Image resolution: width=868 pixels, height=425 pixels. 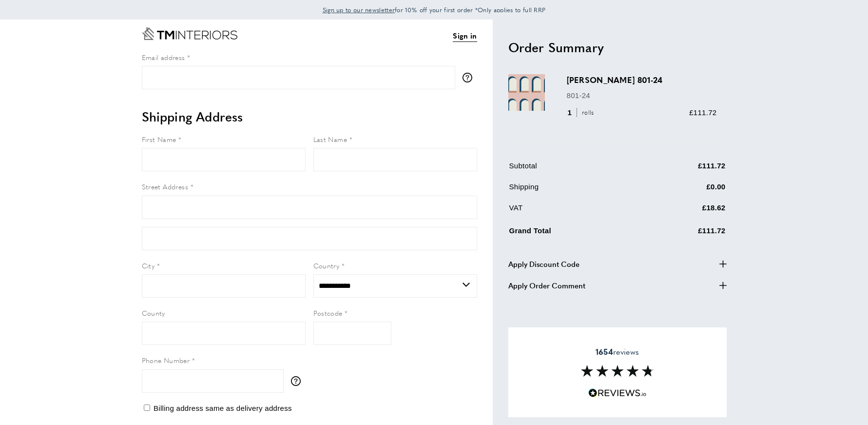 What do you see at coordinates (148, 265) in the screenshot?
I see `span: City` at bounding box center [148, 265].